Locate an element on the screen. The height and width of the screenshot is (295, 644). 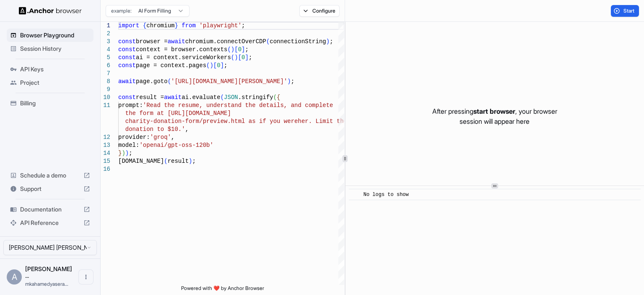
div: Support is located at coordinates (50, 189).